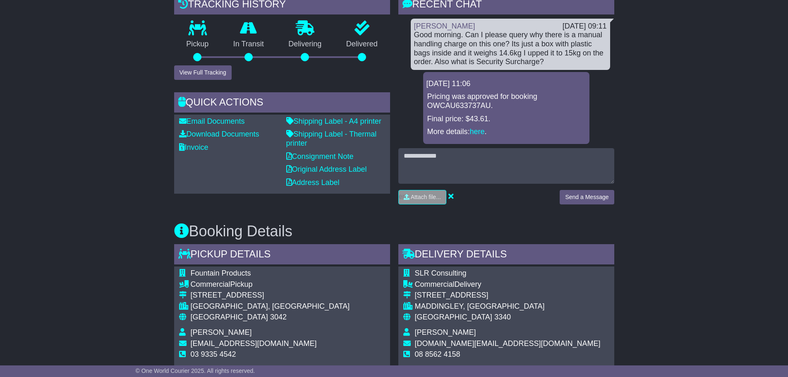 Image resolution: width=788 pixels, height=377 pixels. What do you see at coordinates (586, 197) in the screenshot?
I see `button: Send a Message` at bounding box center [586, 197].